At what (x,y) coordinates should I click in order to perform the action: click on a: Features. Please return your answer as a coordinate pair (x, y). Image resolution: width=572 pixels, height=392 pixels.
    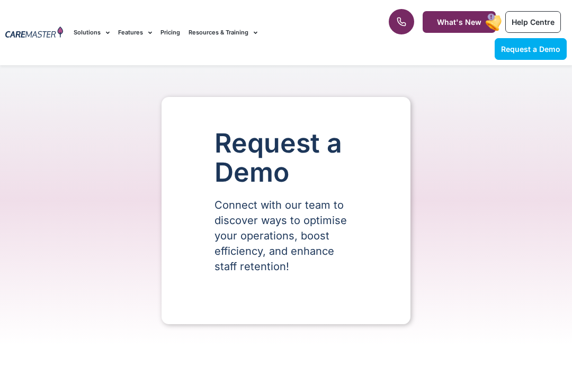
    Looking at the image, I should click on (135, 32).